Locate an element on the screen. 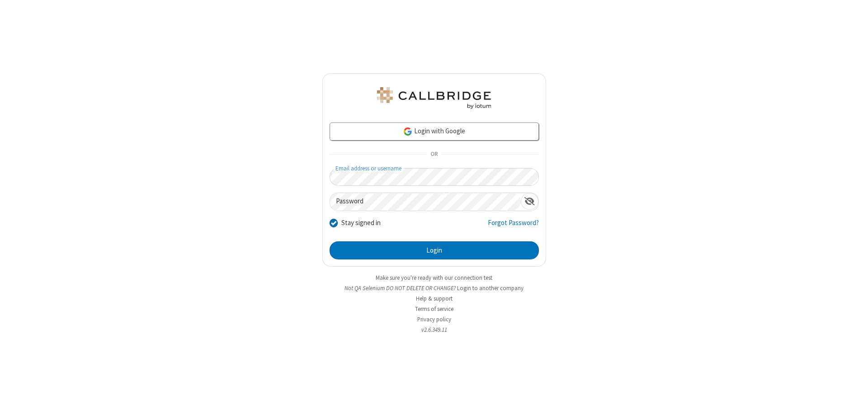 This screenshot has height=414, width=868. input: Password is located at coordinates (426, 201).